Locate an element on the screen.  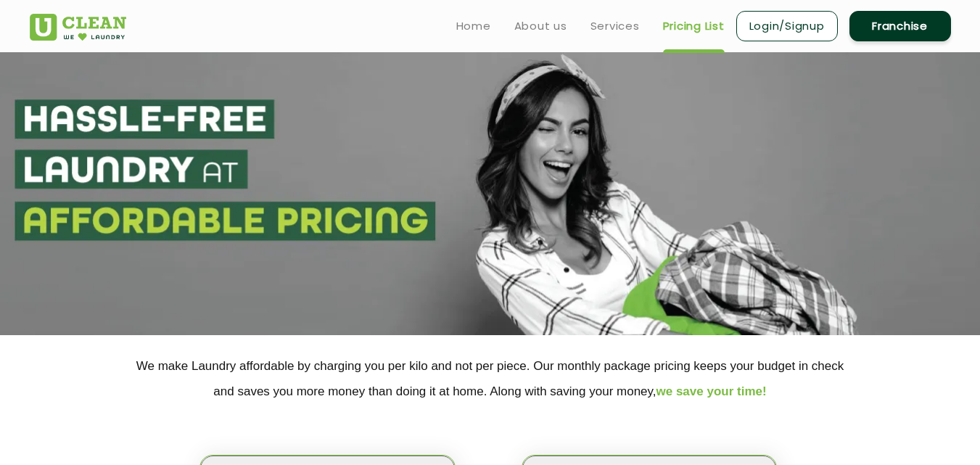
p: We make Laundry affordable by charging you per kilo and not per piece. Our monthly package pricin... is located at coordinates (491, 378).